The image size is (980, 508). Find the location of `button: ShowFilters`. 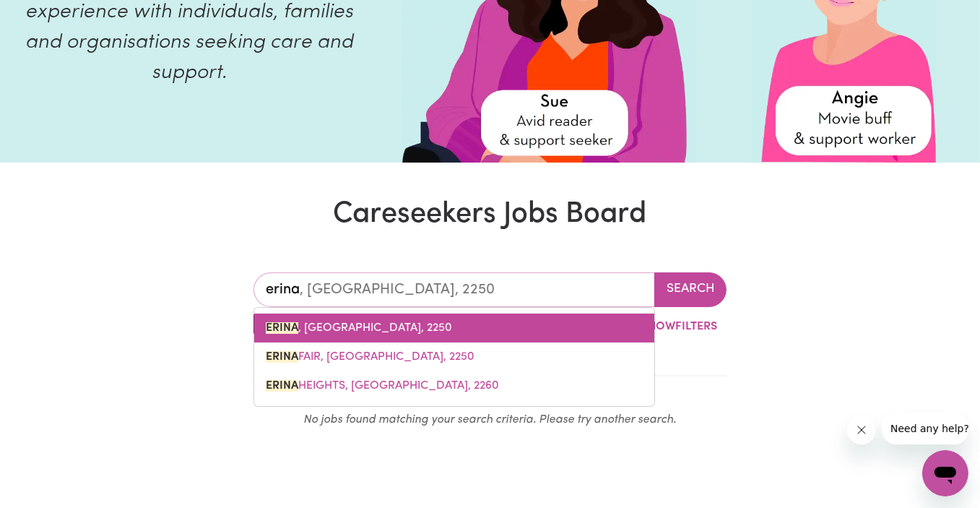

button: ShowFilters is located at coordinates (670, 327).